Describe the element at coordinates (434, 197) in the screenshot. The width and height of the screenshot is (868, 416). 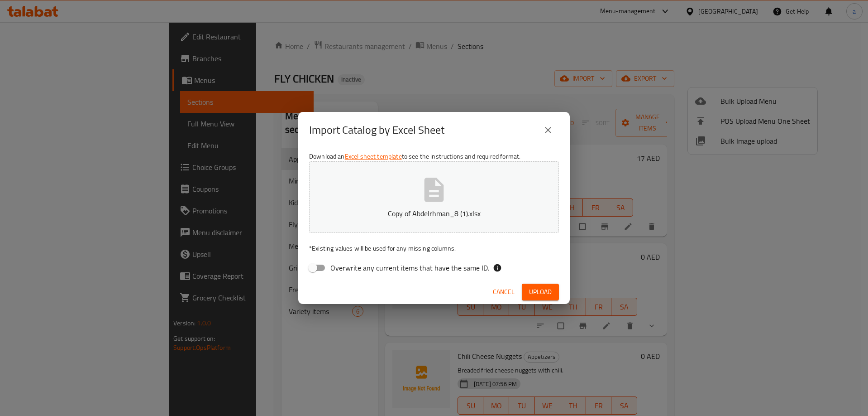
I see `button: Copy of Abdelrhman_8 (1).xlsx` at that location.